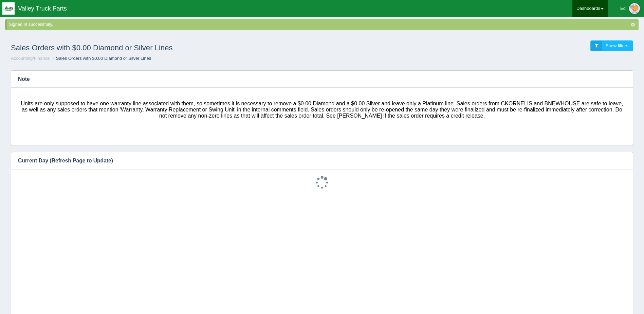 The width and height of the screenshot is (644, 314). I want to click on h3: Current Day (Refresh Page to Update), so click(317, 161).